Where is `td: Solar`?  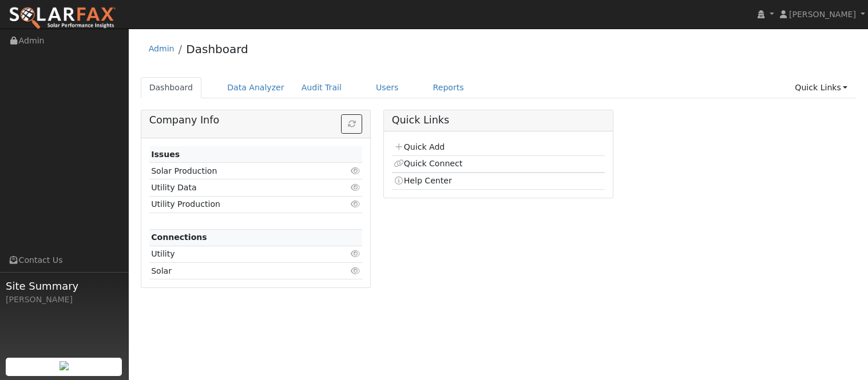
td: Solar is located at coordinates (238, 271).